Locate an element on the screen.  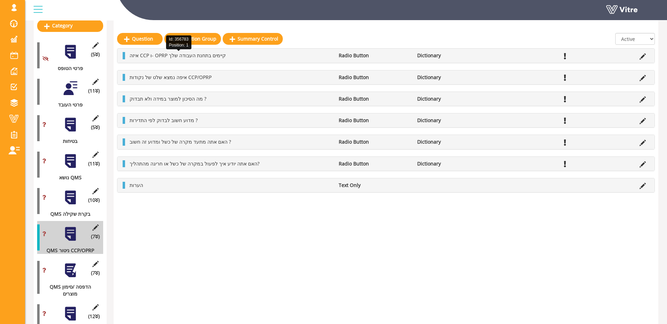
div: QMS בקרת שקילה is located at coordinates (67, 214).